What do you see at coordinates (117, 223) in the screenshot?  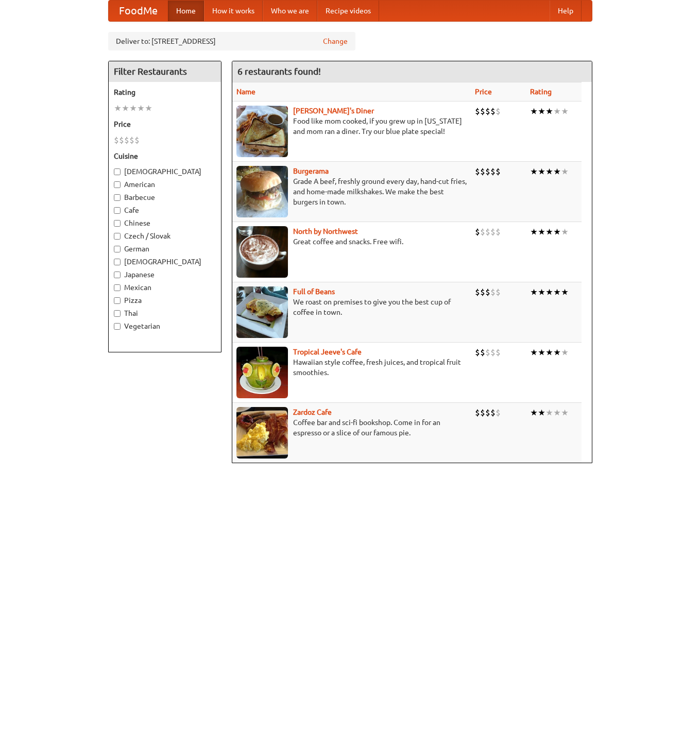 I see `input: Chinese` at bounding box center [117, 223].